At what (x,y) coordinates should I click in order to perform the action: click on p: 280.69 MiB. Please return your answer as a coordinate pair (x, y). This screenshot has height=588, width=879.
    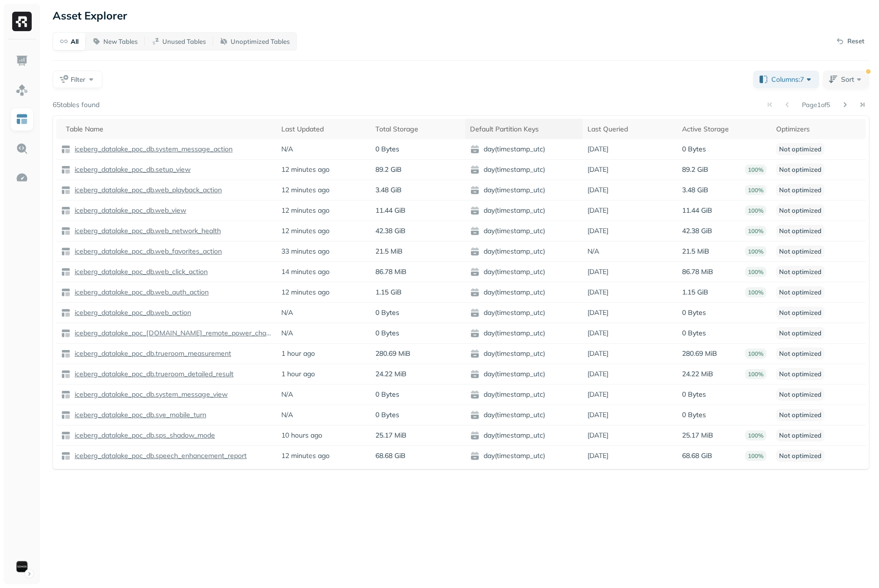
    Looking at the image, I should click on (699, 353).